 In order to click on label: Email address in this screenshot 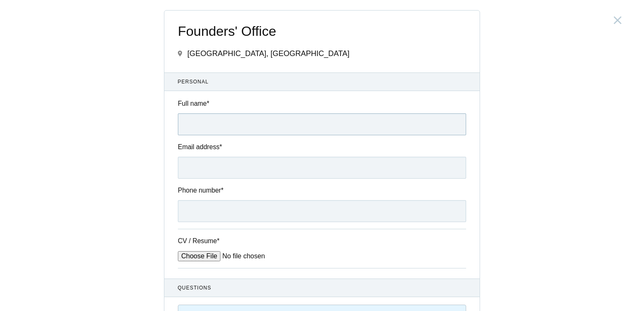, I will do `click(322, 147)`.